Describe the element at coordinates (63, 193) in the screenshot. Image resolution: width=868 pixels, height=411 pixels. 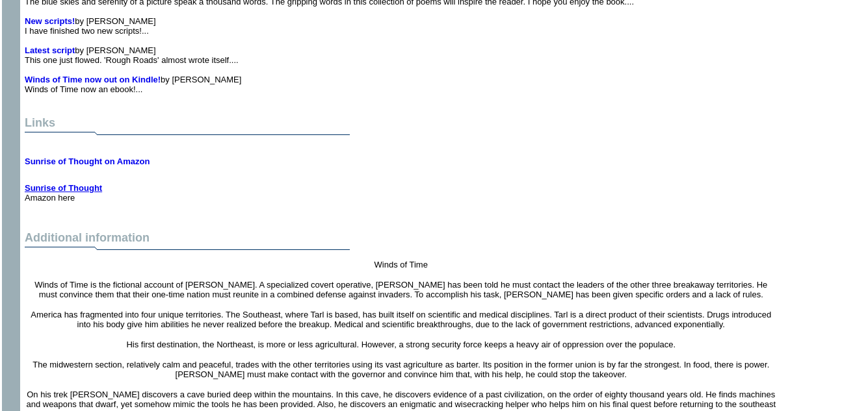
I see `font: Amazon here` at that location.